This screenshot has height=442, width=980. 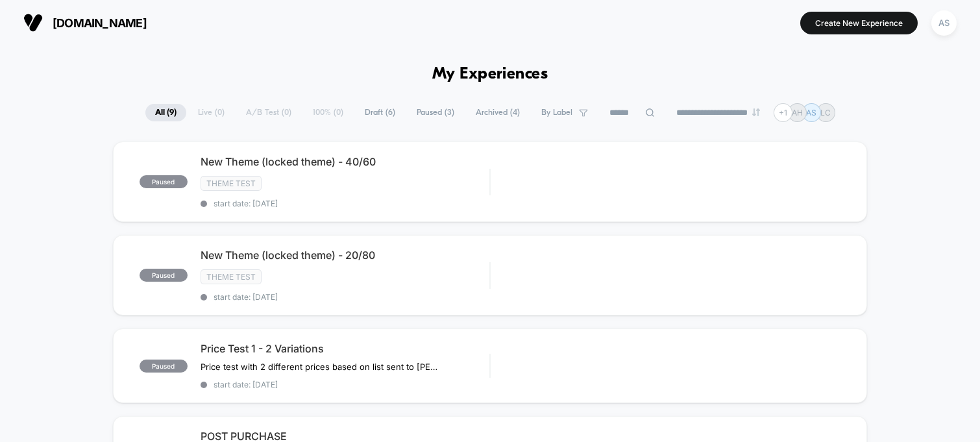 I want to click on span: By Label, so click(x=557, y=112).